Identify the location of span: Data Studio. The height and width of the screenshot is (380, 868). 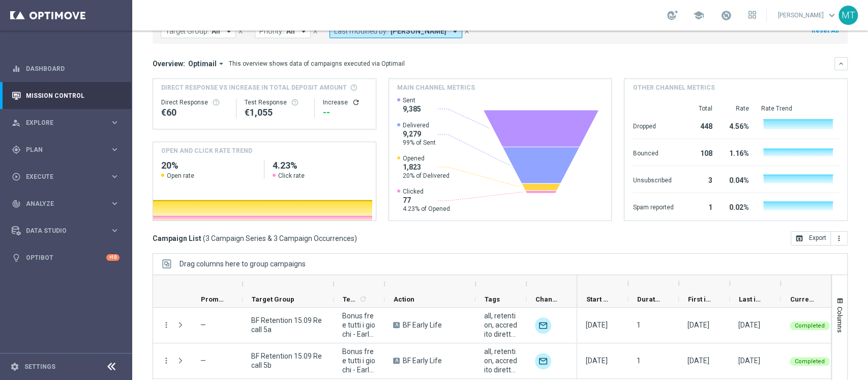
(67, 231).